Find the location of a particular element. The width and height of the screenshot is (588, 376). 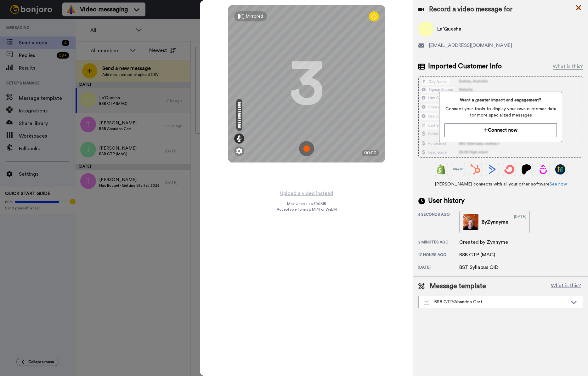

span: Connect your tools to display your own customer data for more specialized messages is located at coordinates (500, 112).